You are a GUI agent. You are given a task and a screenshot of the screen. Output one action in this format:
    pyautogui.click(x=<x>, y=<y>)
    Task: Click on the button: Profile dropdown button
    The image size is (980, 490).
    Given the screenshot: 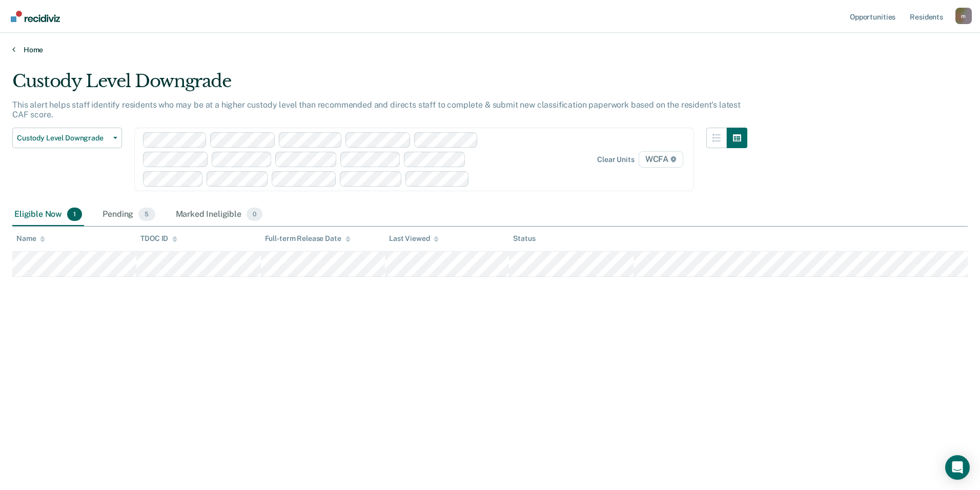 What is the action you would take?
    pyautogui.click(x=964, y=16)
    